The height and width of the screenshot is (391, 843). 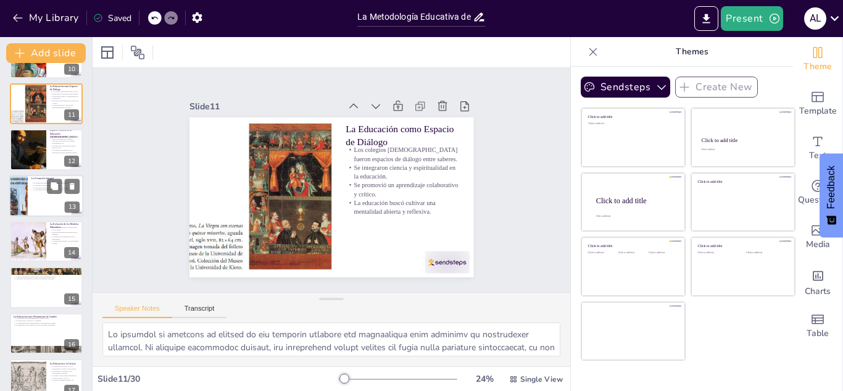 What do you see at coordinates (752, 19) in the screenshot?
I see `button: Present` at bounding box center [752, 19].